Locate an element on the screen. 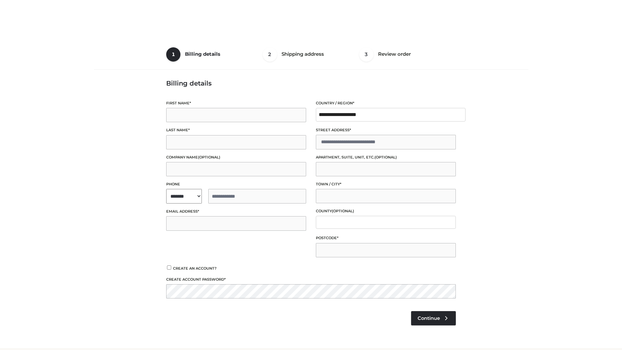 This screenshot has height=350, width=622. span: Continue is located at coordinates (428, 318).